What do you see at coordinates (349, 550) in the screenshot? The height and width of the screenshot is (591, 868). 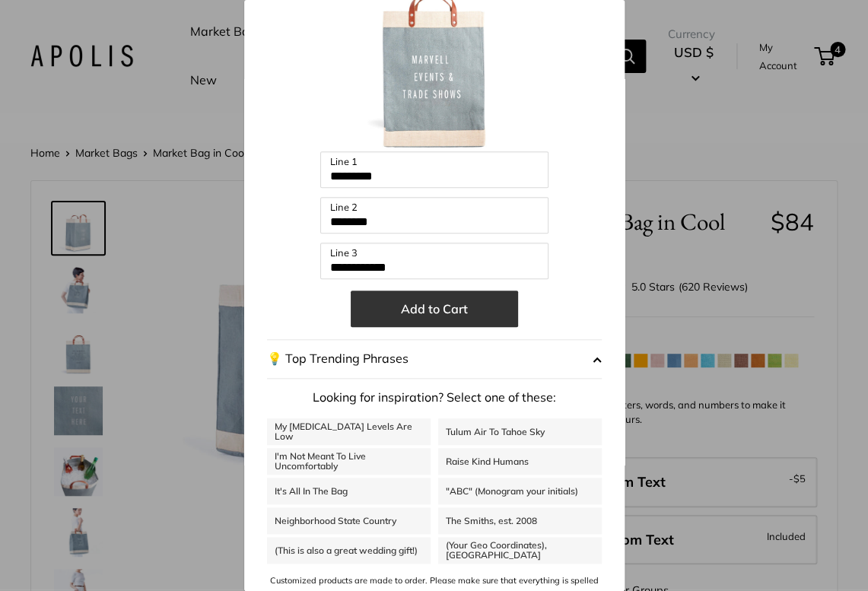 I see `a: (This is also a great wedding gift!)` at bounding box center [349, 550].